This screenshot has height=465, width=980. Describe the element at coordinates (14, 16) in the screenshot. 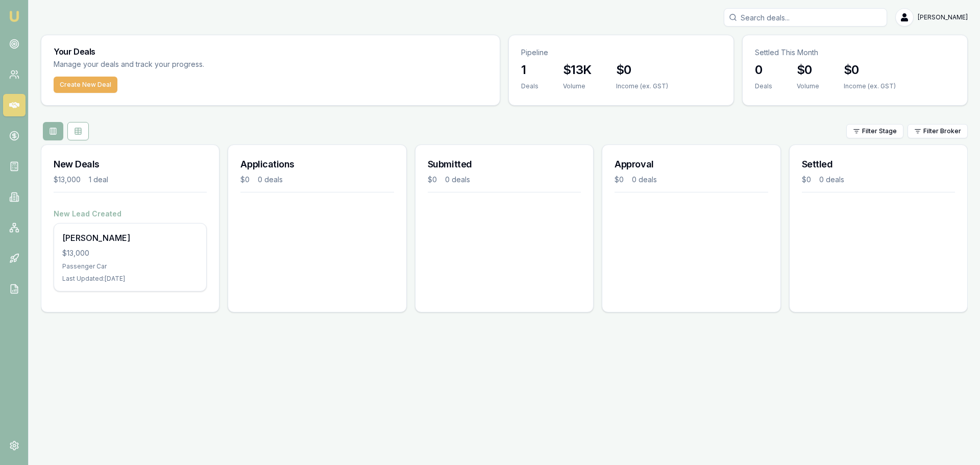

I see `img: emu-icon-u.png` at that location.